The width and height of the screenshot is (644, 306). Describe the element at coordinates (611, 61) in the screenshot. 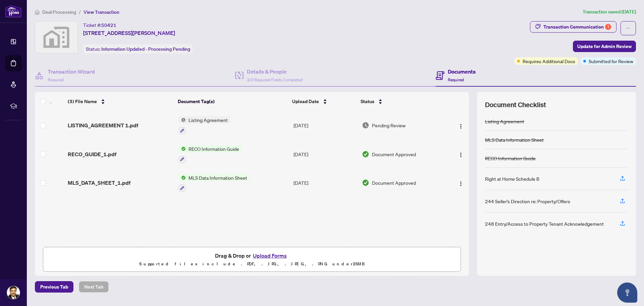

I see `span: Submitted for Review` at that location.